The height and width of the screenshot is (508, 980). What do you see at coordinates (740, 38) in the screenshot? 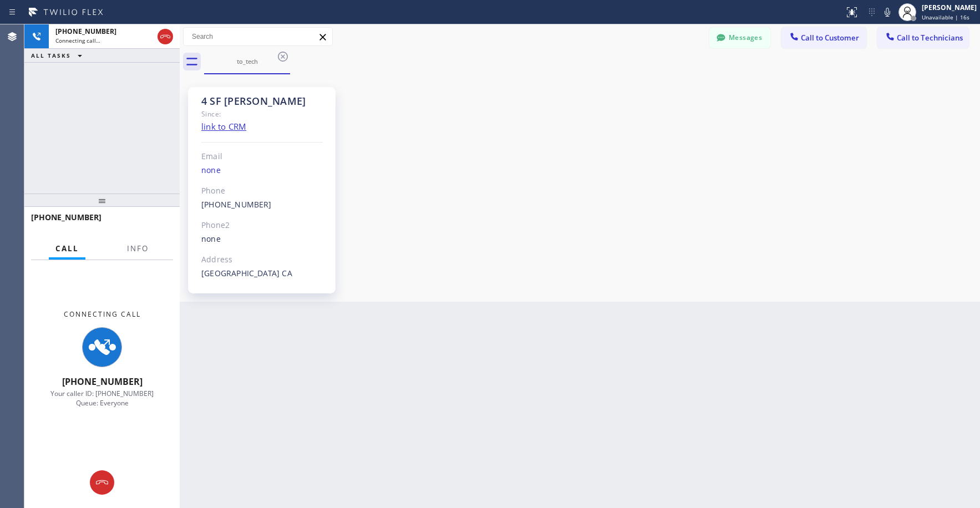
I see `button: Messages` at bounding box center [740, 38].